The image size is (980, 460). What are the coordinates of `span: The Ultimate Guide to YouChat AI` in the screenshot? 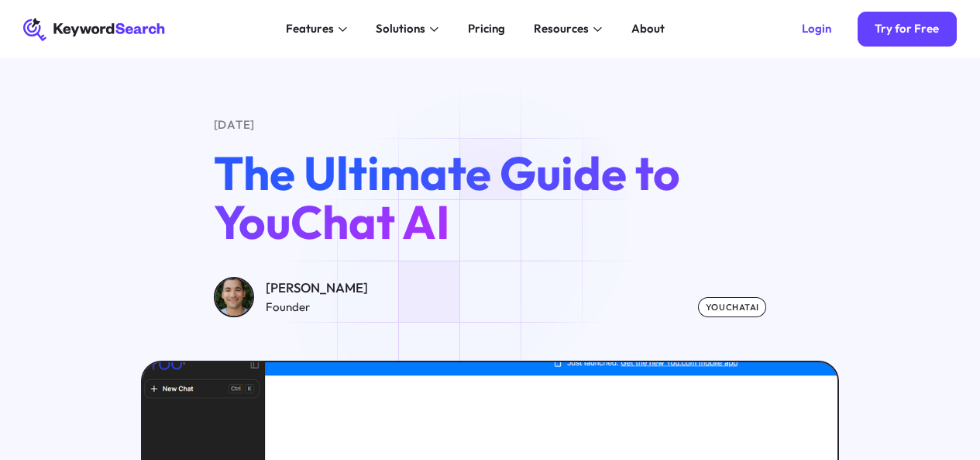 It's located at (447, 197).